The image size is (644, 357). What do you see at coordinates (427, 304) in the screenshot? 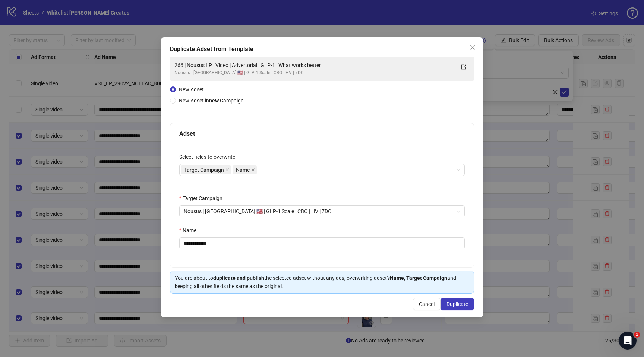
I see `button: Cancel` at bounding box center [427, 304].